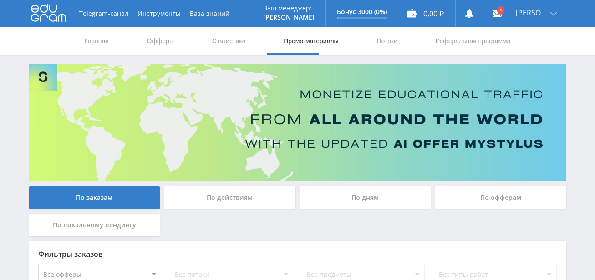 The image size is (595, 280). What do you see at coordinates (311, 41) in the screenshot?
I see `a: Промо-материалы` at bounding box center [311, 41].